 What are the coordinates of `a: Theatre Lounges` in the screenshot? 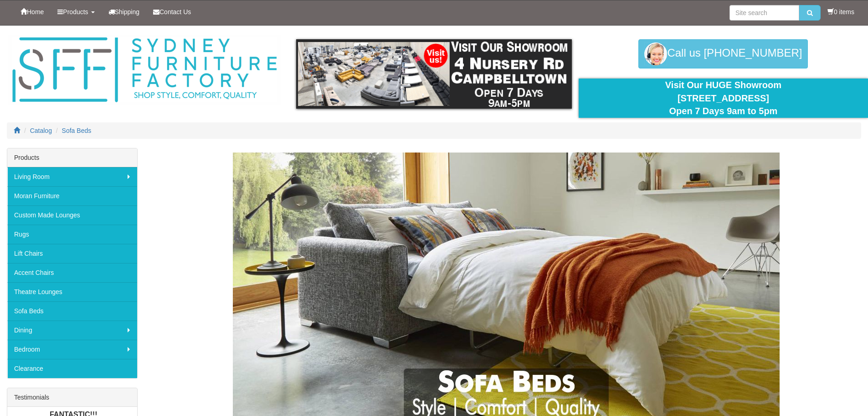 It's located at (72, 291).